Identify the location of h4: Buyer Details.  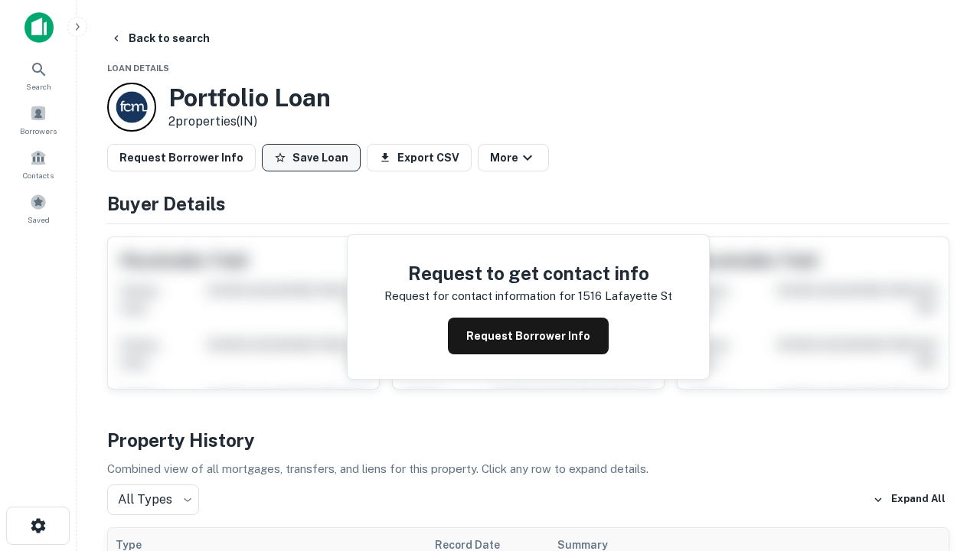
(528, 204).